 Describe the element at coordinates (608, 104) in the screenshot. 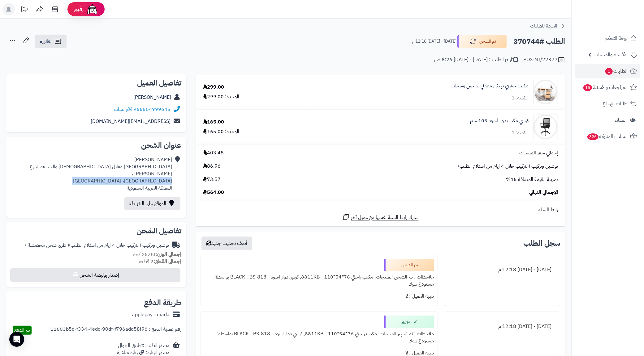

I see `a: طلبات الإرجاع` at that location.